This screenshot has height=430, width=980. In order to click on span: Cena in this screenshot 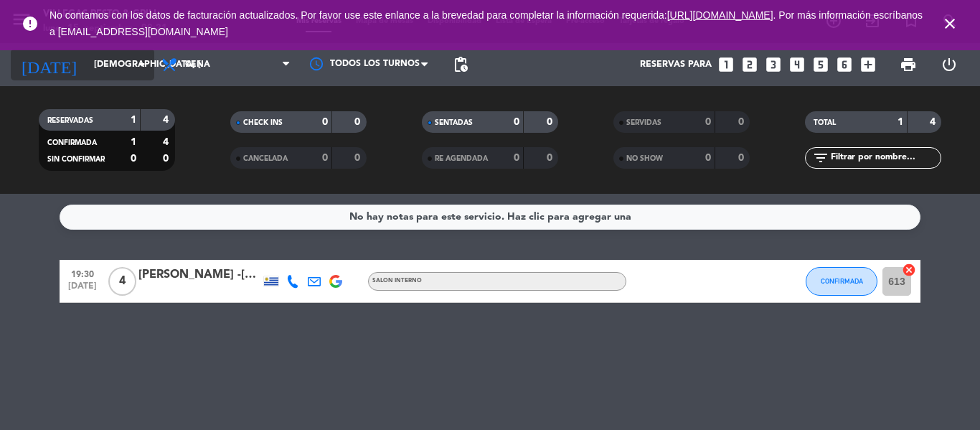, I will do `click(197, 65)`.